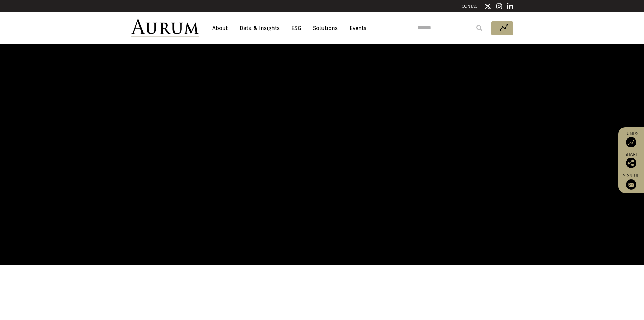 The width and height of the screenshot is (644, 320). I want to click on a: CONTACT, so click(470, 6).